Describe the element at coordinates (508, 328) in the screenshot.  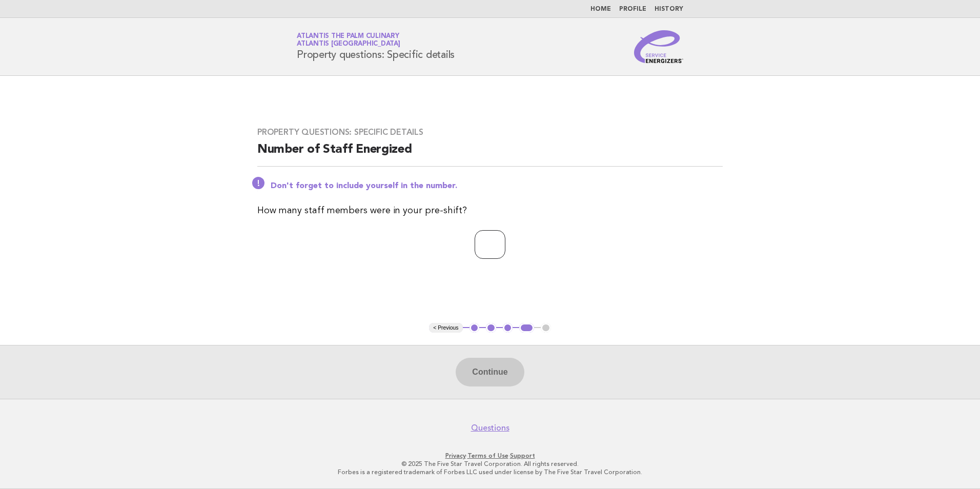
I see `button: 3` at that location.